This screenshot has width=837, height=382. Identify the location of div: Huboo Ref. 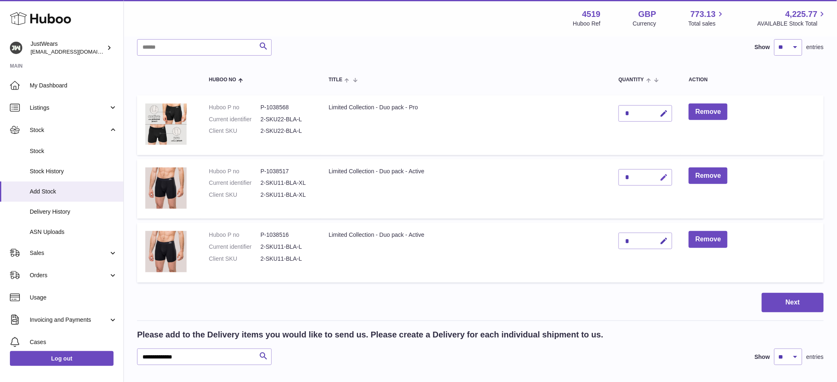
(587, 24).